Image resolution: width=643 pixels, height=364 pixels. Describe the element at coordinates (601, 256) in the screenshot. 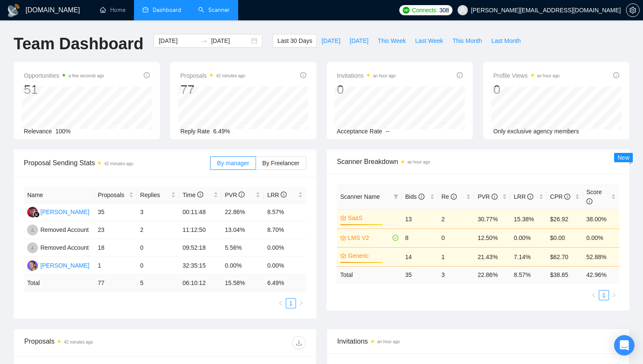

I see `td: 52.88%` at that location.